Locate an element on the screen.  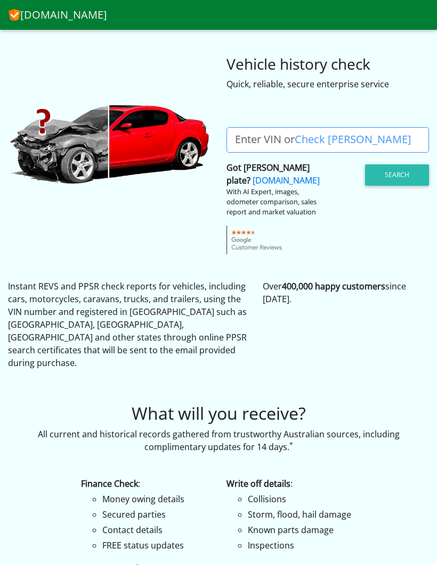
strong: 400,000 happy customers is located at coordinates (333, 286).